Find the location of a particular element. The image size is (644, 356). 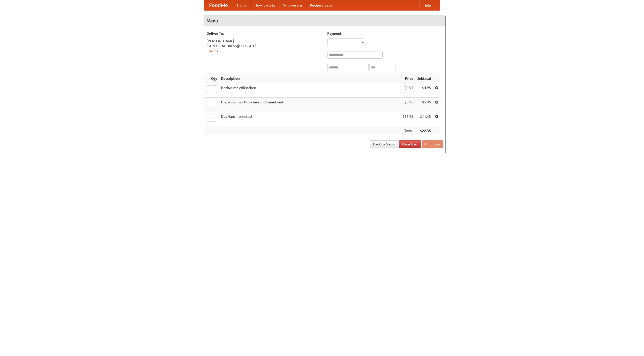

th: Subtotal is located at coordinates (424, 78).